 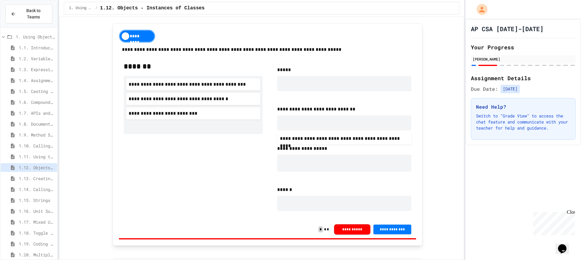 What do you see at coordinates (37, 124) in the screenshot?
I see `span: 1.8. Documentation with Comments and Preconditions` at bounding box center [37, 124].